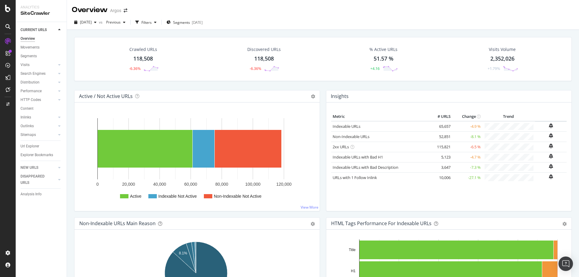 The height and width of the screenshot is (277, 579). I want to click on a: HTTP Codes, so click(38, 100).